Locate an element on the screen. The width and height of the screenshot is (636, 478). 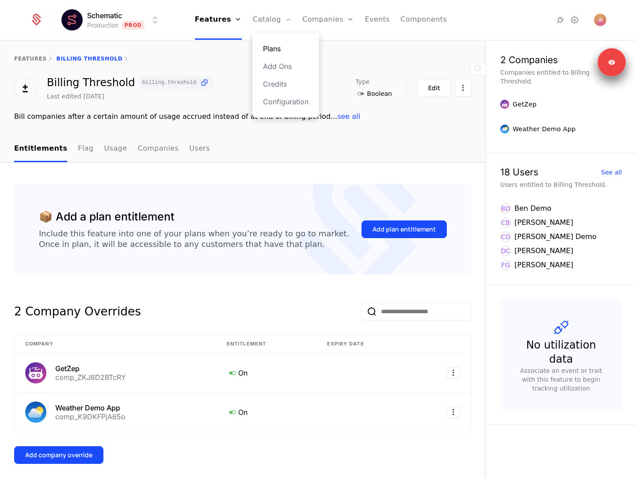
div: 2 Companies is located at coordinates (529, 60).